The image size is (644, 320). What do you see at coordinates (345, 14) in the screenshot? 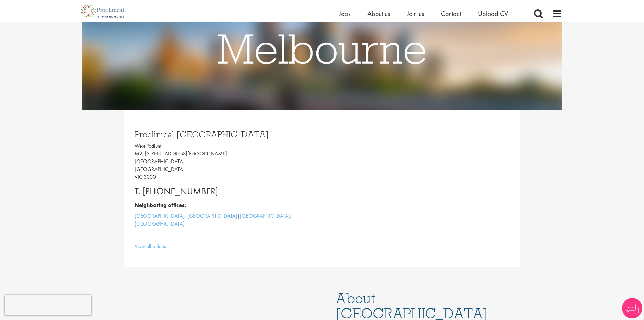
I see `a: Jobs` at bounding box center [345, 14].